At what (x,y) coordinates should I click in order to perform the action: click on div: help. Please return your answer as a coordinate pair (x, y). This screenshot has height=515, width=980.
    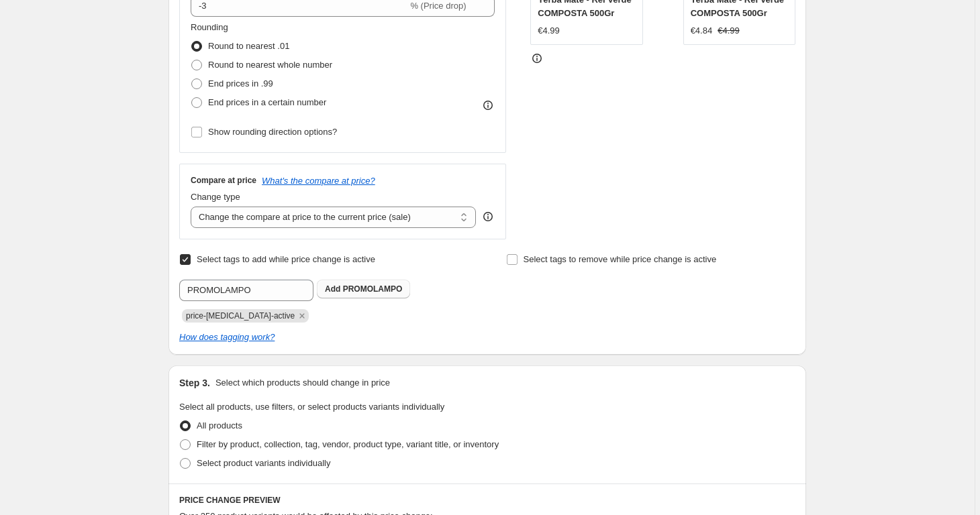
    Looking at the image, I should click on (488, 217).